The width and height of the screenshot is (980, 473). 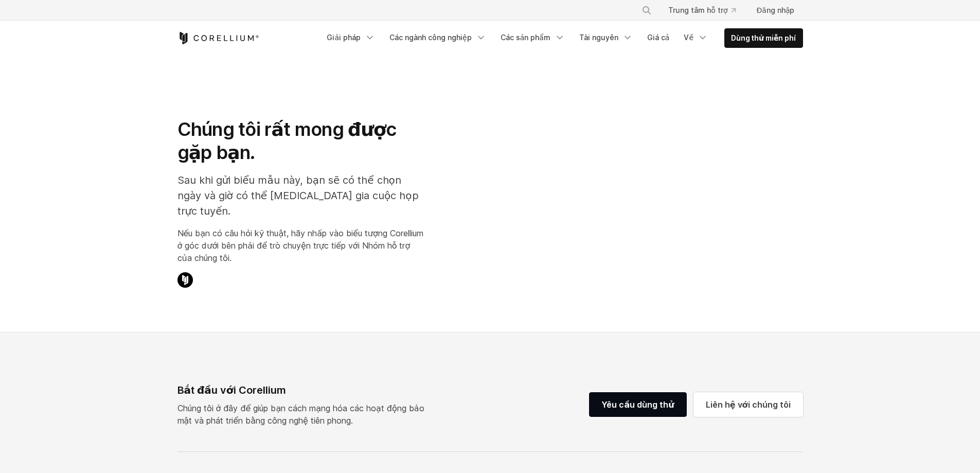 I want to click on a: Yêu cầu dùng thử, so click(x=637, y=404).